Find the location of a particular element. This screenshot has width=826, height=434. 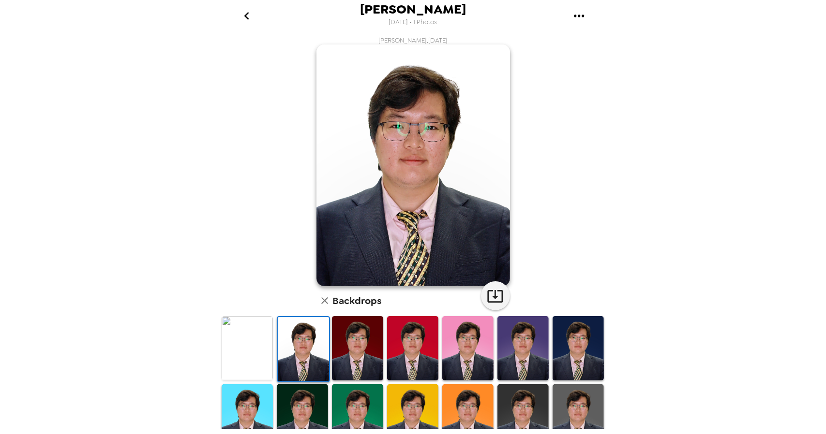

img: Original is located at coordinates (247, 348).